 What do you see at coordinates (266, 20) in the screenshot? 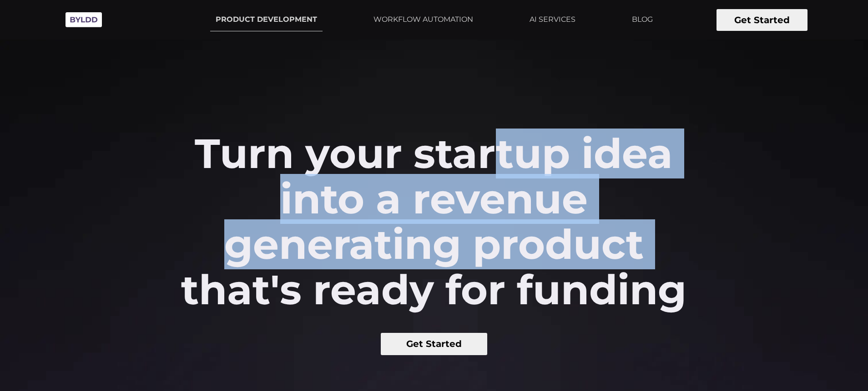
I see `a: PRODUCT DEVELOPMENT` at bounding box center [266, 20].